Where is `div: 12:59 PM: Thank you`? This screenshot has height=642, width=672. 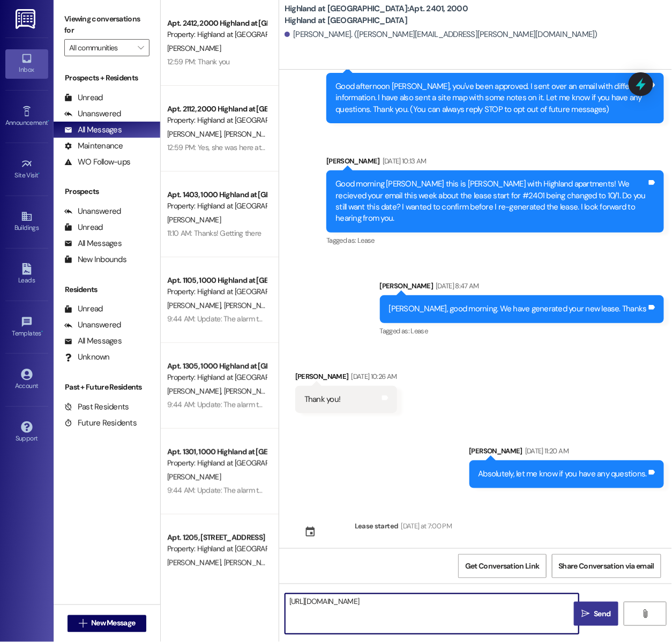 div: 12:59 PM: Thank you is located at coordinates (199, 61).